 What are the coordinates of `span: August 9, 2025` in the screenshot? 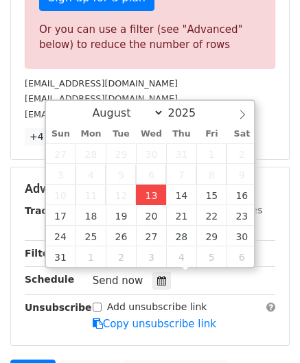 It's located at (241, 174).